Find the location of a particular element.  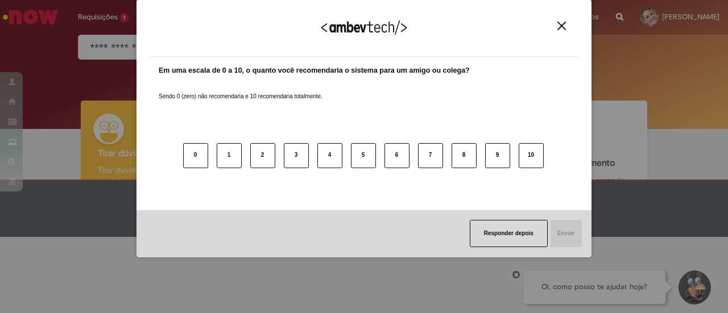

label: Sendo 0 (zero) não recomendaria e 10 recomendaria totalmente. is located at coordinates (240, 90).